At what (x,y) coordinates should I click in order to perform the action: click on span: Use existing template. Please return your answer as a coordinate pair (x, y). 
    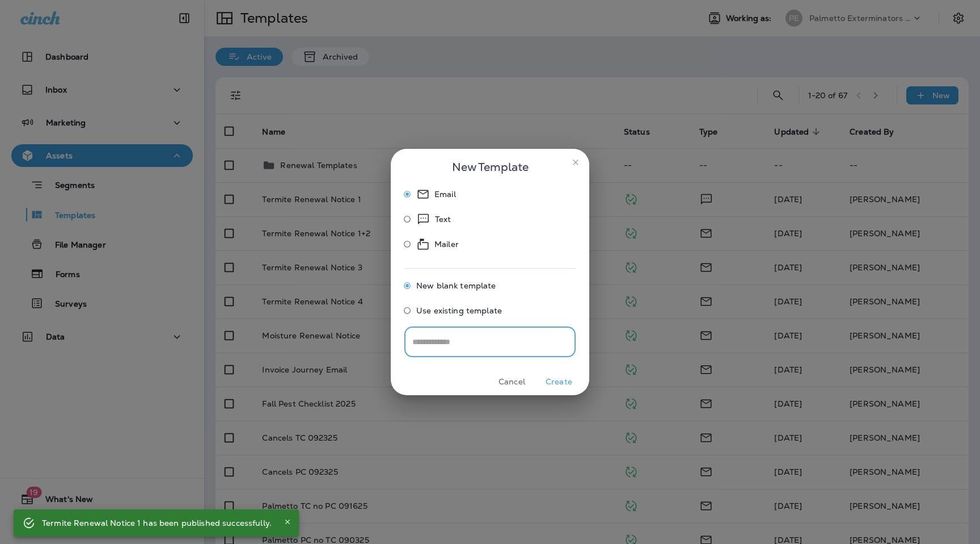
    Looking at the image, I should click on (459, 311).